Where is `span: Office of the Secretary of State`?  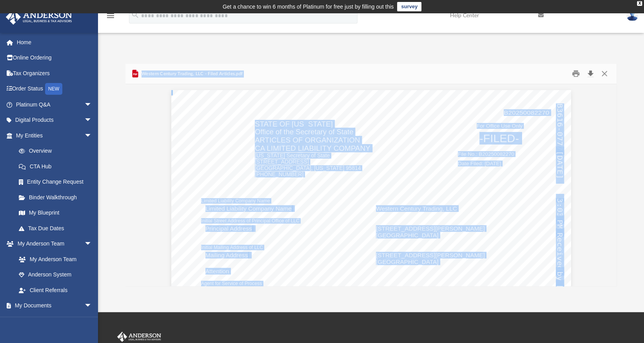 span: Office of the Secretary of State is located at coordinates (304, 132).